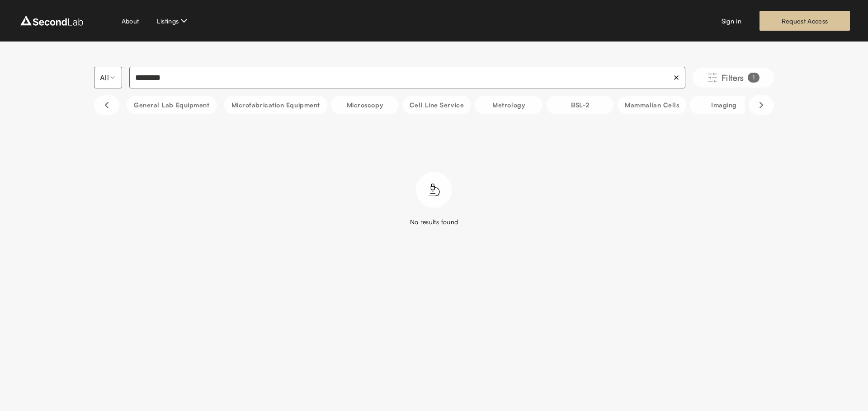 This screenshot has width=868, height=411. What do you see at coordinates (365, 105) in the screenshot?
I see `button: Microscopy` at bounding box center [365, 105].